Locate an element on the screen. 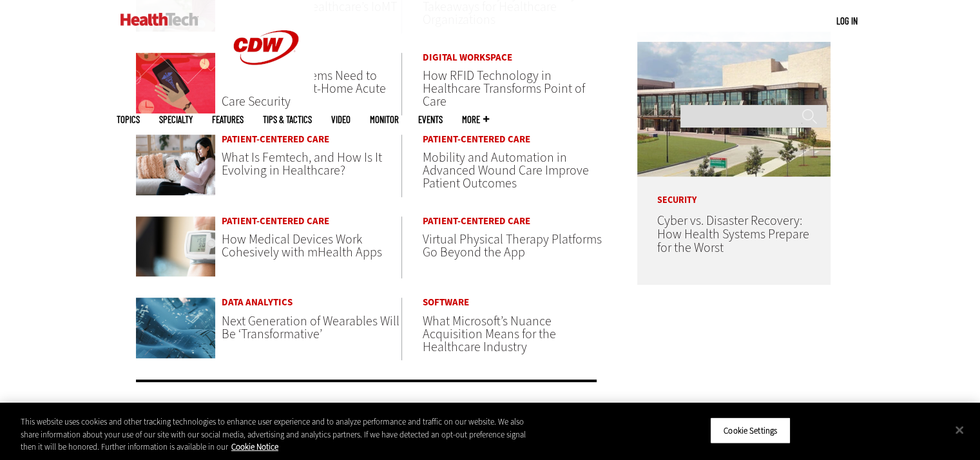 This screenshot has width=980, height=460. a: University of Vermont Medical Center’s main campus is located at coordinates (734, 104).